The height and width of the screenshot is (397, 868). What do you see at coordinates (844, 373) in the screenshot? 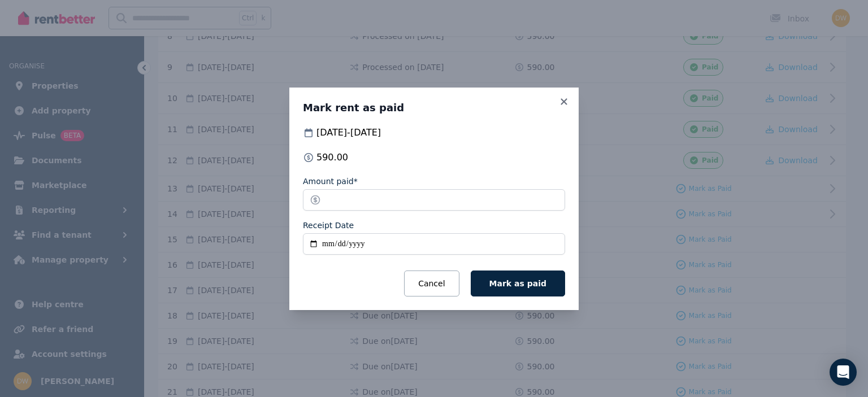
I see `div: Open Intercom Messenger` at bounding box center [844, 373].